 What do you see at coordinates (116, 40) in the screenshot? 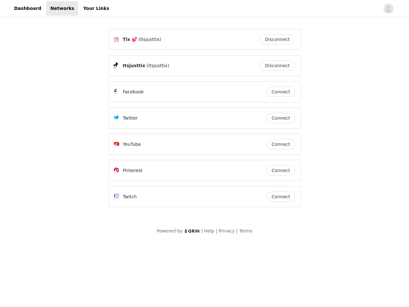
I see `img: Instagram Icon` at bounding box center [116, 40].